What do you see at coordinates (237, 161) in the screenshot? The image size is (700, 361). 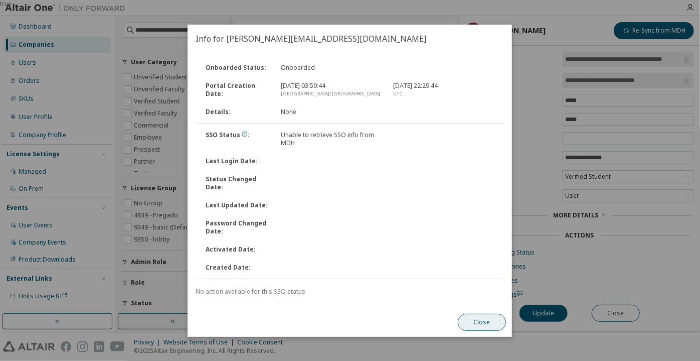 I see `div: Last Login Date :` at bounding box center [237, 161].